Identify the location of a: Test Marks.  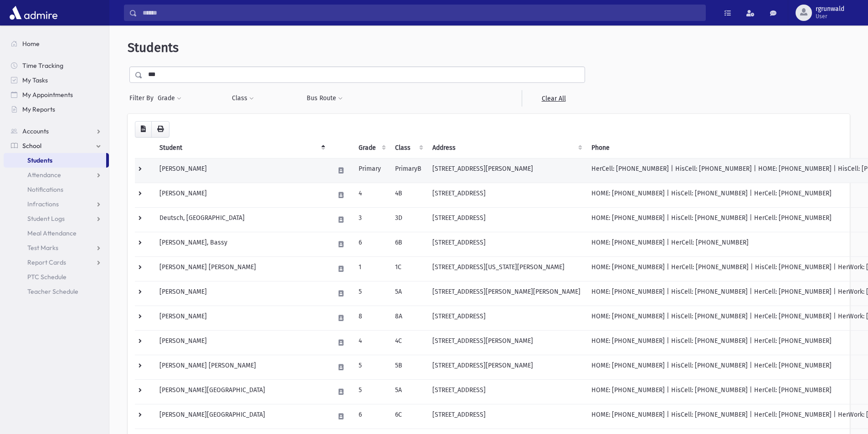
(56, 248).